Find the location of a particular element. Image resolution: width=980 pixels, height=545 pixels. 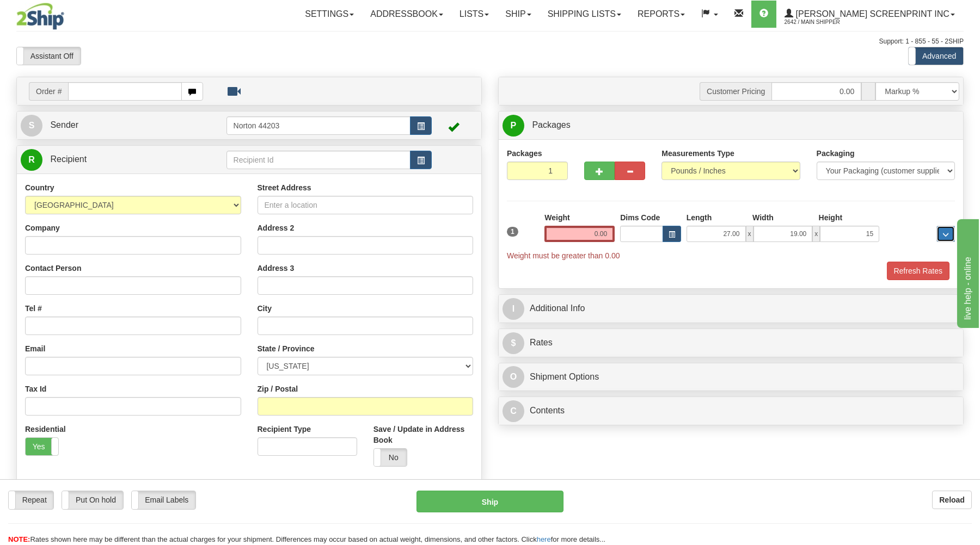

span: I is located at coordinates (513, 309).